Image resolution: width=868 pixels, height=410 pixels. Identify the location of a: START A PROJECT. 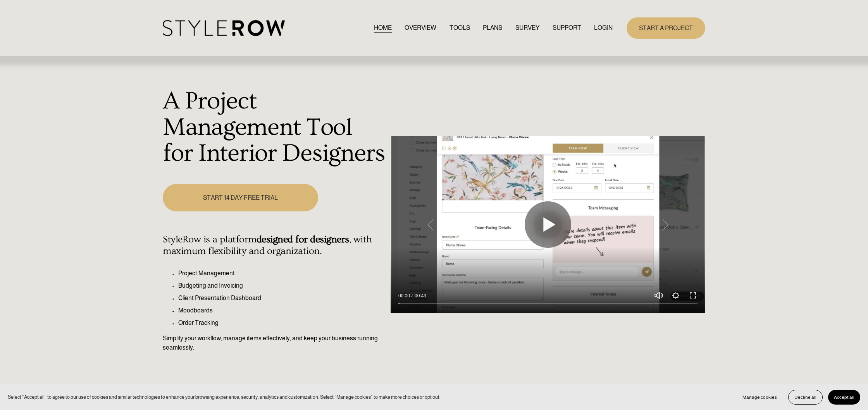
(666, 28).